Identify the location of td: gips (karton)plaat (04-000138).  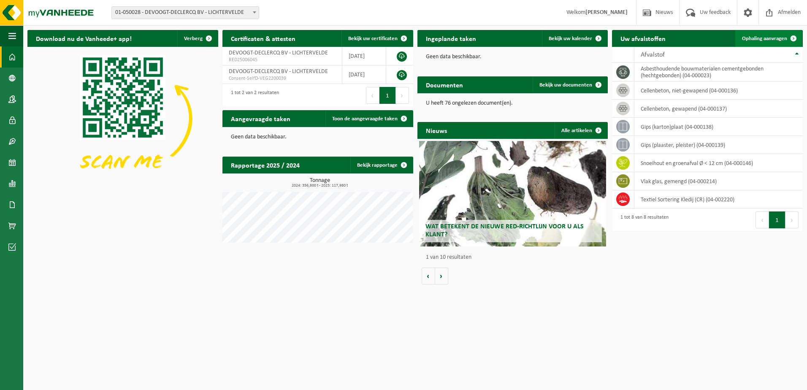
(718, 127).